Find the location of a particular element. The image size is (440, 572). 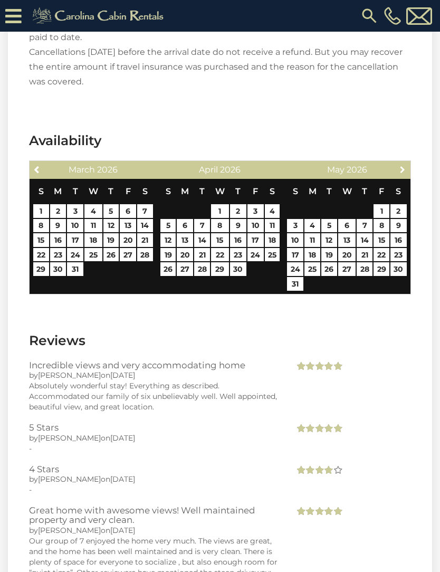

span: April is located at coordinates (208, 169).